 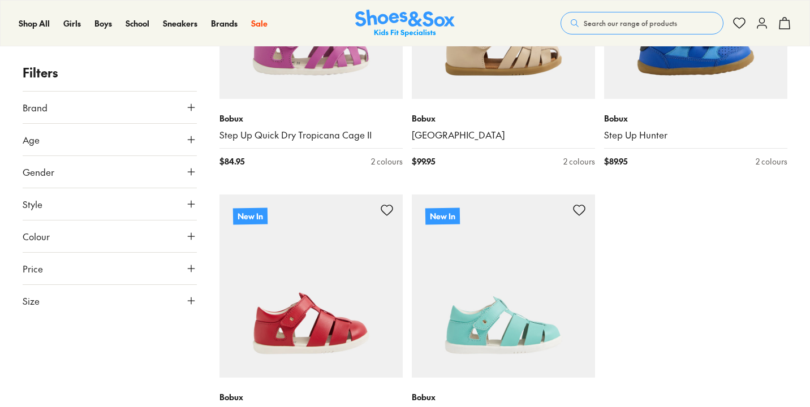 What do you see at coordinates (180, 23) in the screenshot?
I see `span: Sneakers` at bounding box center [180, 23].